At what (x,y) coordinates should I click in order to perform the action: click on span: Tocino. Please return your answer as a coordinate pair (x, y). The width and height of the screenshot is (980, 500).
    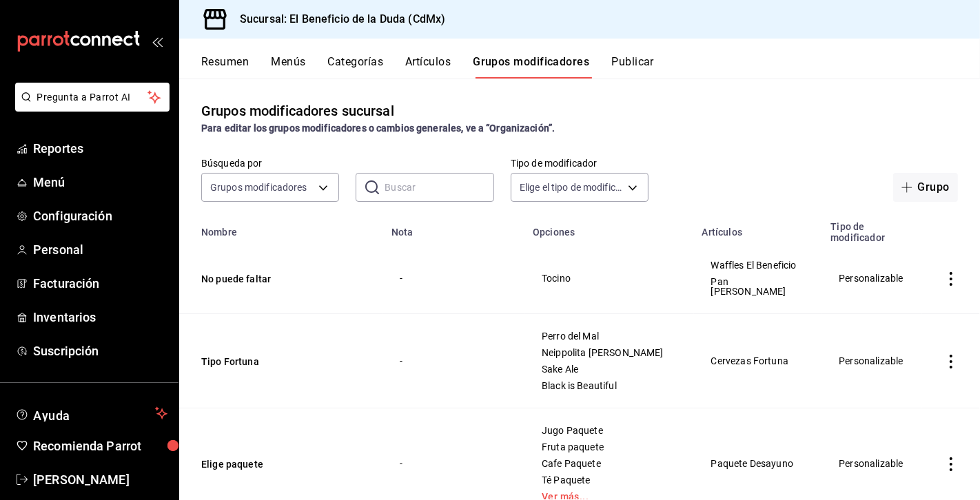
    Looking at the image, I should click on (610, 279).